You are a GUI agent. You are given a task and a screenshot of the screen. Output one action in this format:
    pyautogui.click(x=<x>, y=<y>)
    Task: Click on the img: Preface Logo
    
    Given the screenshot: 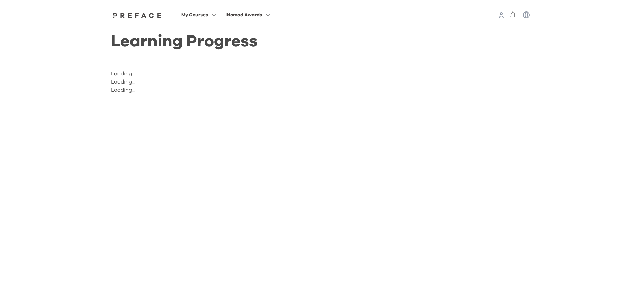 What is the action you would take?
    pyautogui.click(x=137, y=15)
    